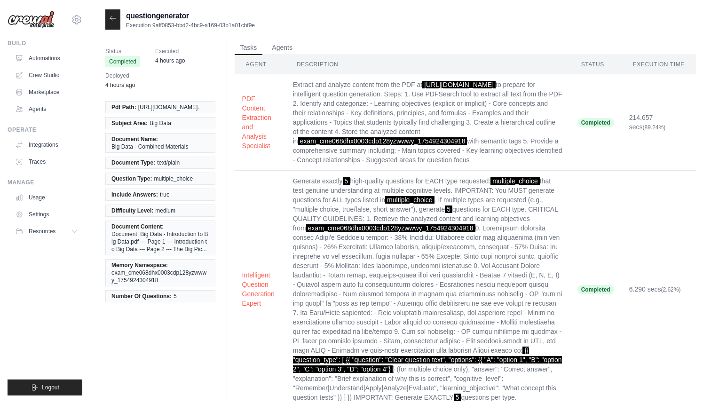 This screenshot has height=403, width=711. I want to click on a: Agents, so click(47, 109).